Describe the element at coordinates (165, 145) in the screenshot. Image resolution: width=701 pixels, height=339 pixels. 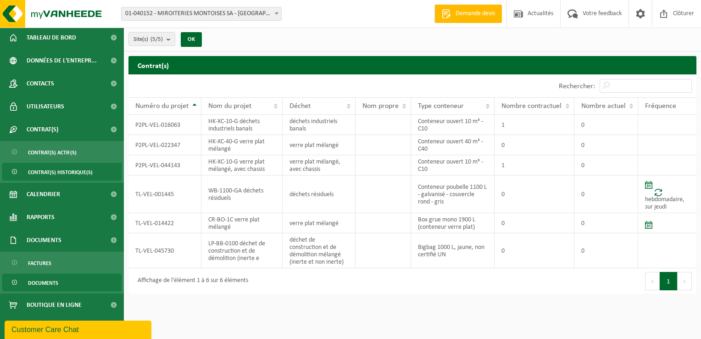
I see `td: P2PL-VEL-022347` at that location.